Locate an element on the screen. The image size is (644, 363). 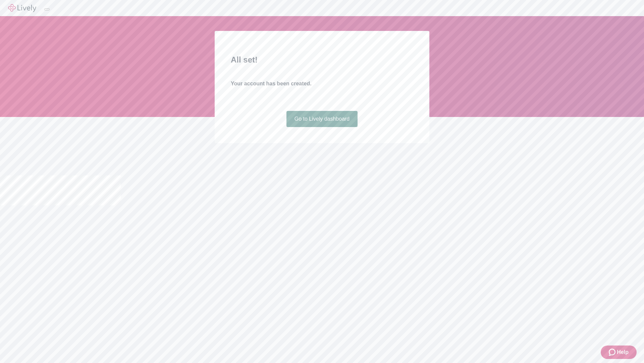
button: Zendesk support iconHelp is located at coordinates (619, 352).